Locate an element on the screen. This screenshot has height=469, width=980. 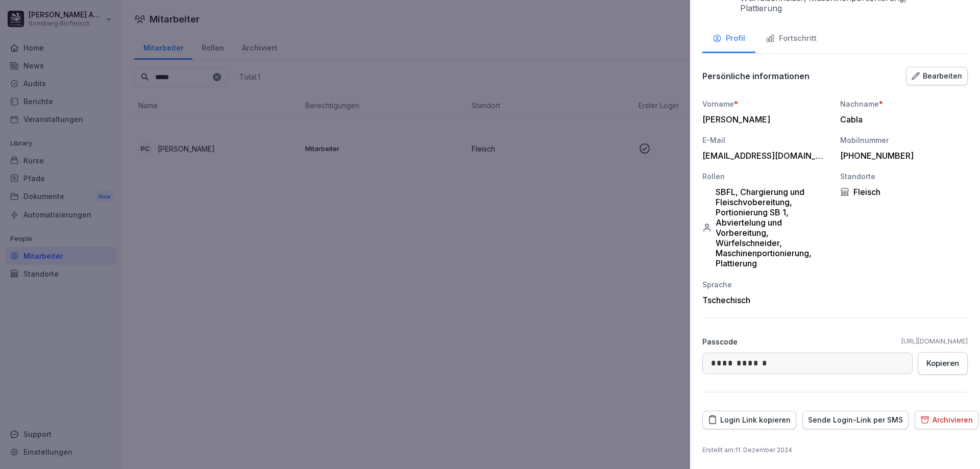
div: Sprache is located at coordinates (766, 284).